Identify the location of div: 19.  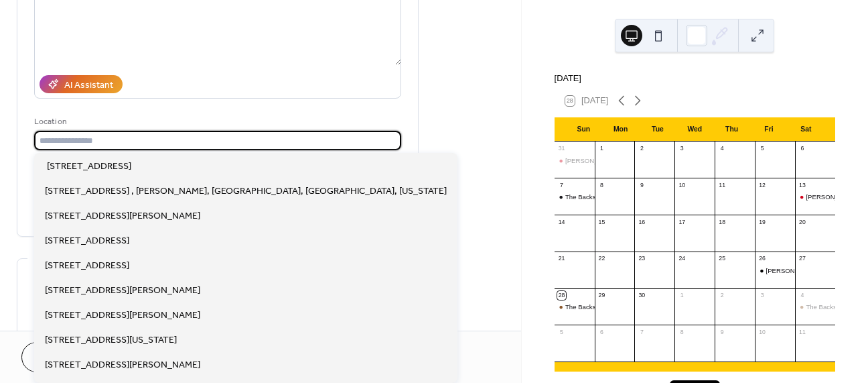
(762, 222).